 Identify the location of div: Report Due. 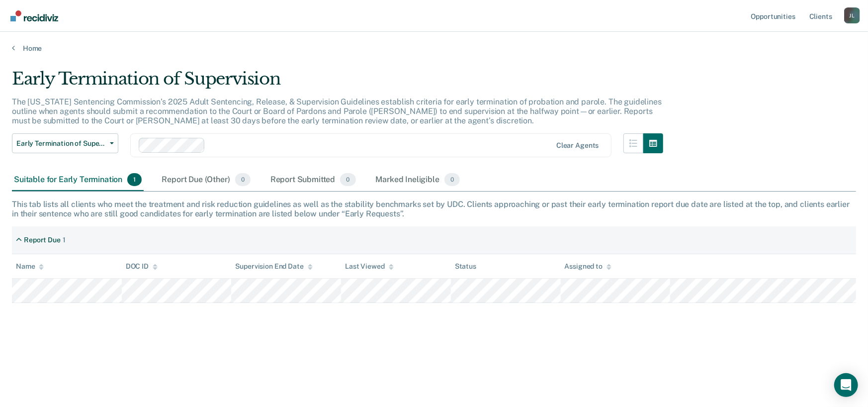
(42, 240).